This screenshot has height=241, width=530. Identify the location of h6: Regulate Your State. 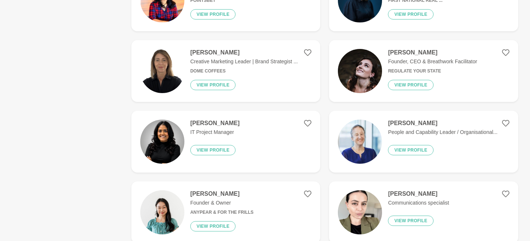
(432, 71).